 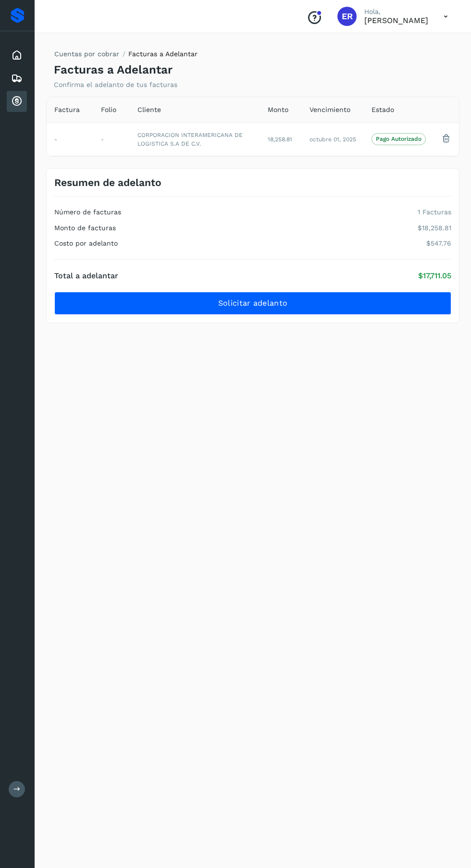 I want to click on span: Estado, so click(x=382, y=109).